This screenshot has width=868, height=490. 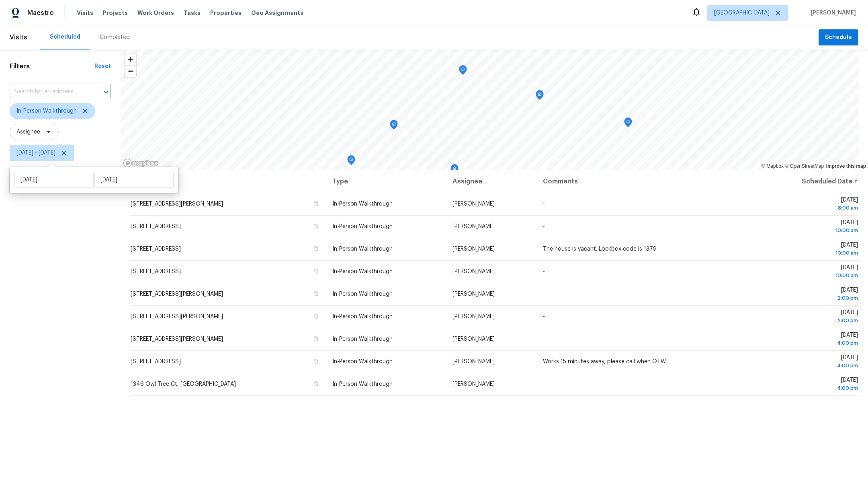 I want to click on div: Completed, so click(x=114, y=37).